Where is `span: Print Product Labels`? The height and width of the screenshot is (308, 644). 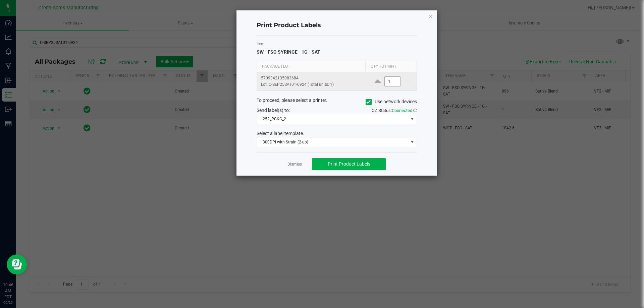 span: Print Product Labels is located at coordinates (349, 164).